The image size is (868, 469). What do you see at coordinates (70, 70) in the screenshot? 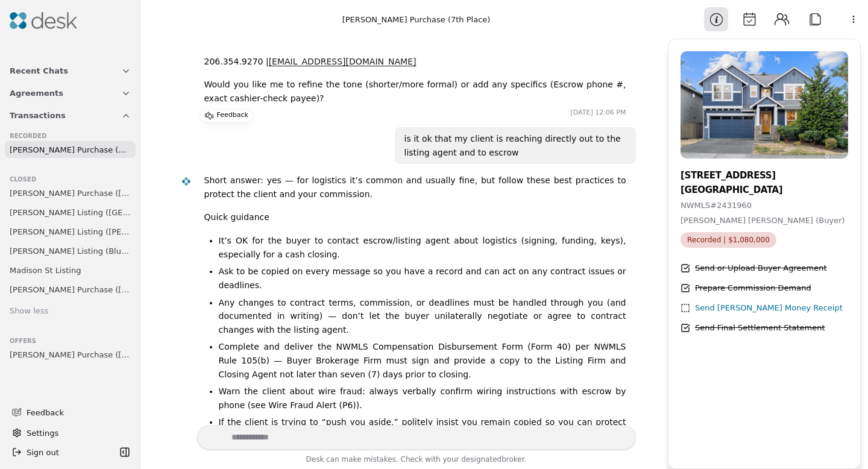
I see `button: Recent Chats` at bounding box center [70, 70].